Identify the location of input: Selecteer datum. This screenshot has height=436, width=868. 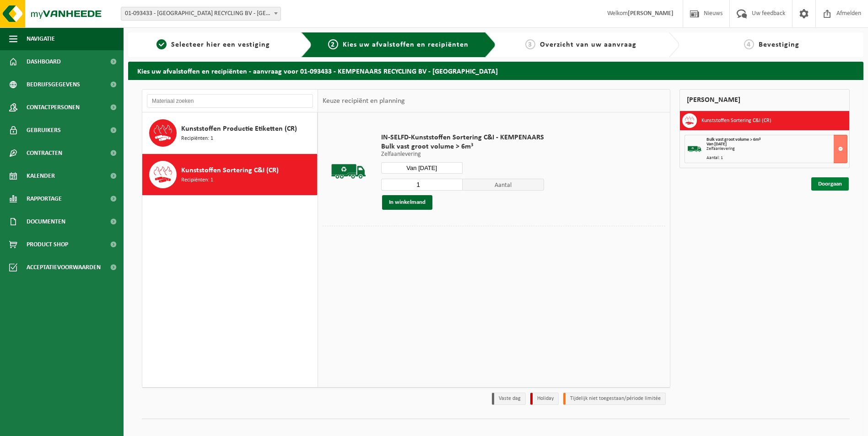
(422, 168).